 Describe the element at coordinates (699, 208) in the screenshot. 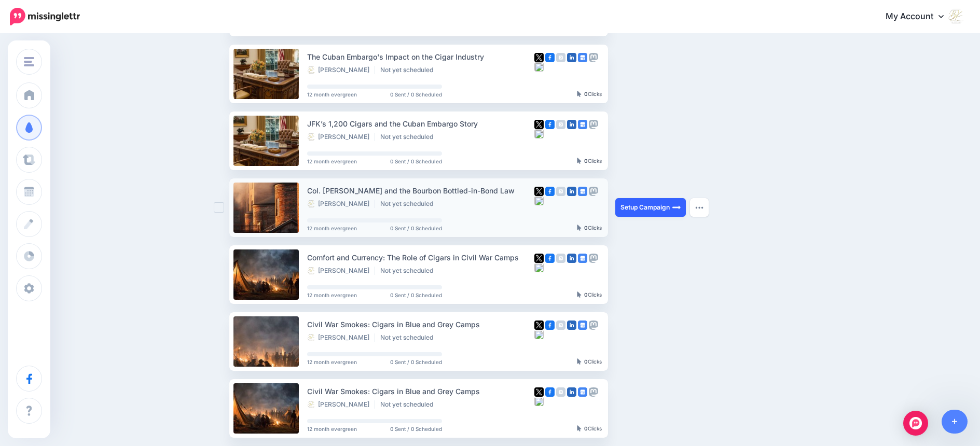

I see `img: dots.png` at that location.